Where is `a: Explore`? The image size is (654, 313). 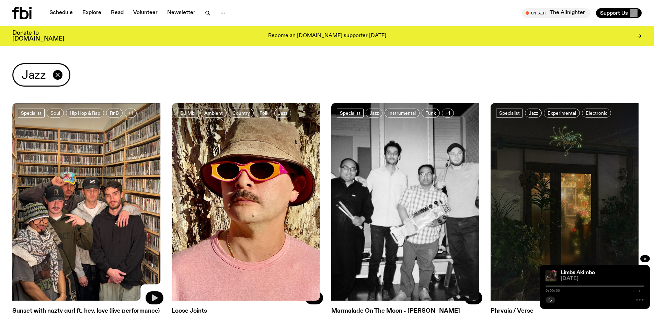
a: Explore is located at coordinates (92, 13).